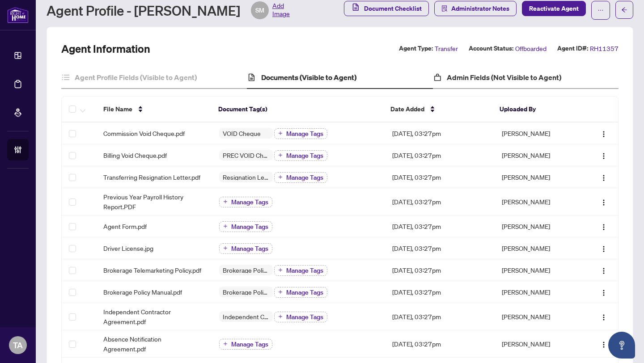  What do you see at coordinates (554, 8) in the screenshot?
I see `span: Reactivate Agent` at bounding box center [554, 8].